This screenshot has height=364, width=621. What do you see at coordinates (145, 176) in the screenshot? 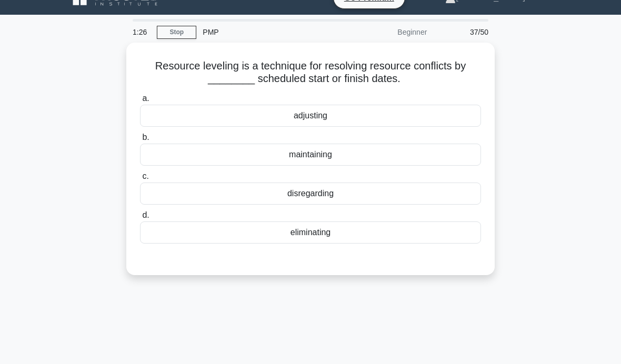
I see `span: c.` at bounding box center [145, 176].